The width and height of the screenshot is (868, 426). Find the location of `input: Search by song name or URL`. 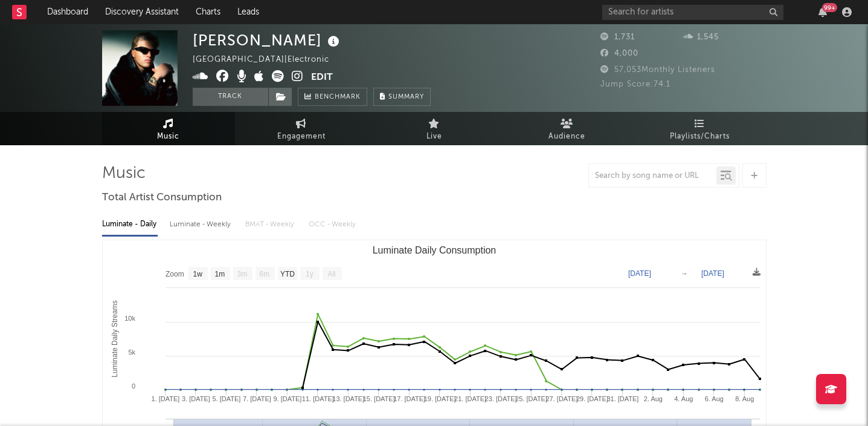

input: Search by song name or URL is located at coordinates (652, 176).